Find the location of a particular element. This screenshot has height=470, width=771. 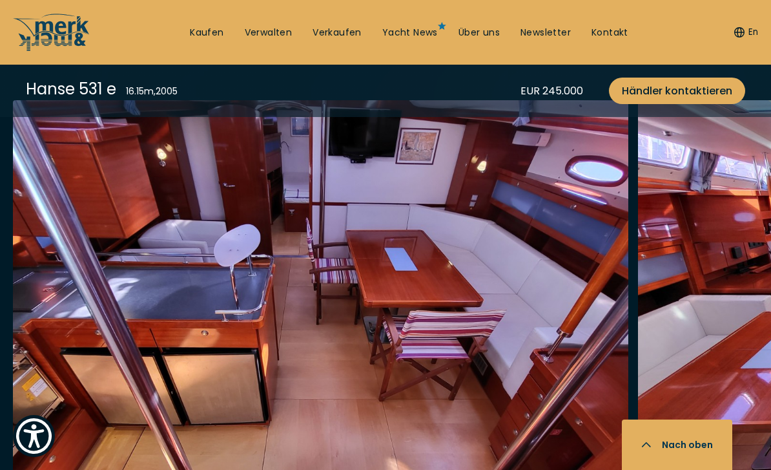

button: En is located at coordinates (746, 32).